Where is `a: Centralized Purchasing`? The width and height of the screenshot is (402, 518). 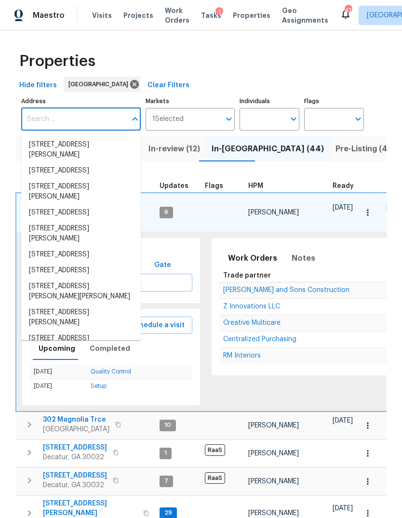
a: Centralized Purchasing is located at coordinates (260, 339).